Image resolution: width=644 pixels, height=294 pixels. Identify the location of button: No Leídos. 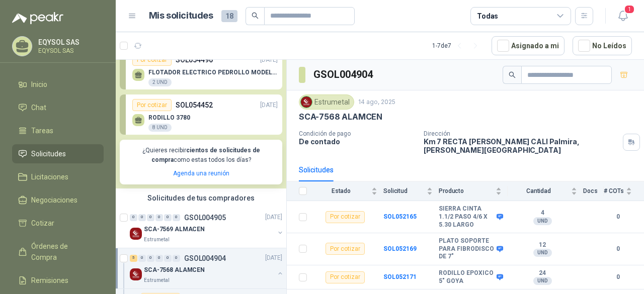
(603, 46).